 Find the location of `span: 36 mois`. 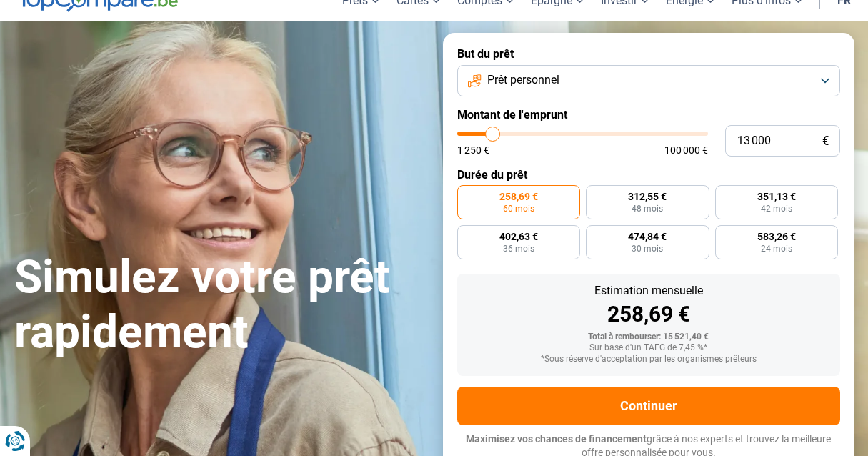

span: 36 mois is located at coordinates (518, 249).